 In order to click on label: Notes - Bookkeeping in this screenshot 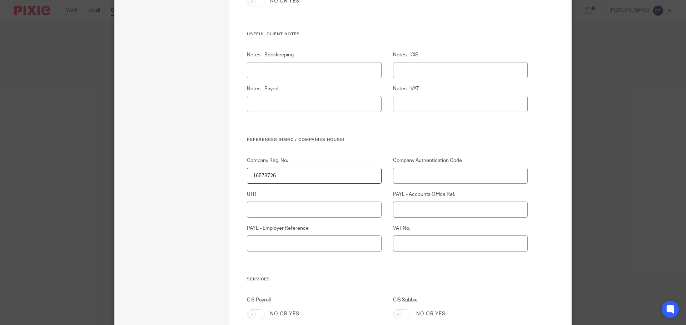, I will do `click(314, 55)`.